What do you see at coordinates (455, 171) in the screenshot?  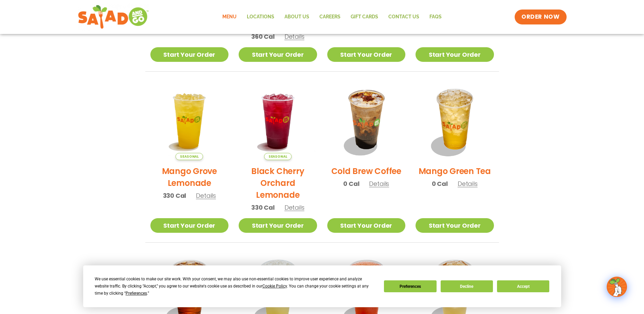 I see `h2: Mango Green Tea` at bounding box center [455, 171].